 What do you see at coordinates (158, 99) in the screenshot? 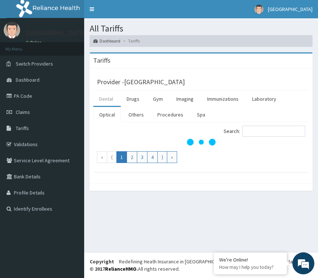
I see `a: Gym` at bounding box center [158, 99].